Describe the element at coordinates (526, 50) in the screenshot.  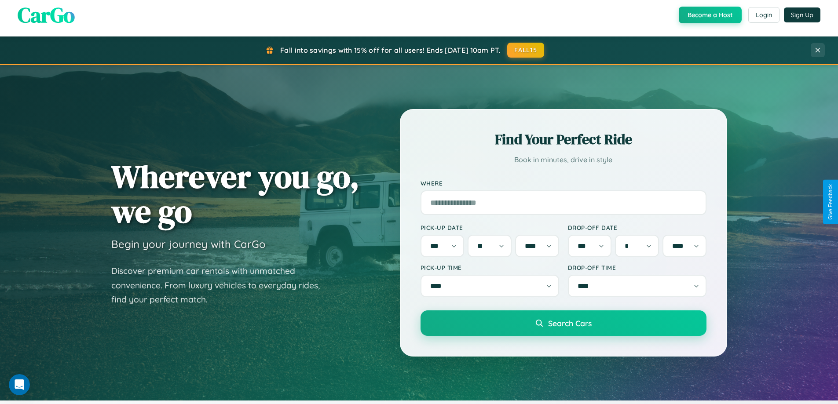
I see `button: FALL15` at that location.